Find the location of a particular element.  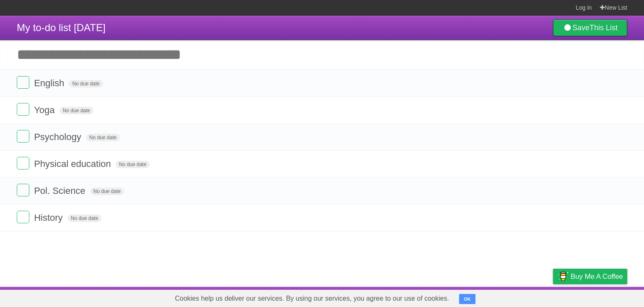

button: OK is located at coordinates (467, 298).